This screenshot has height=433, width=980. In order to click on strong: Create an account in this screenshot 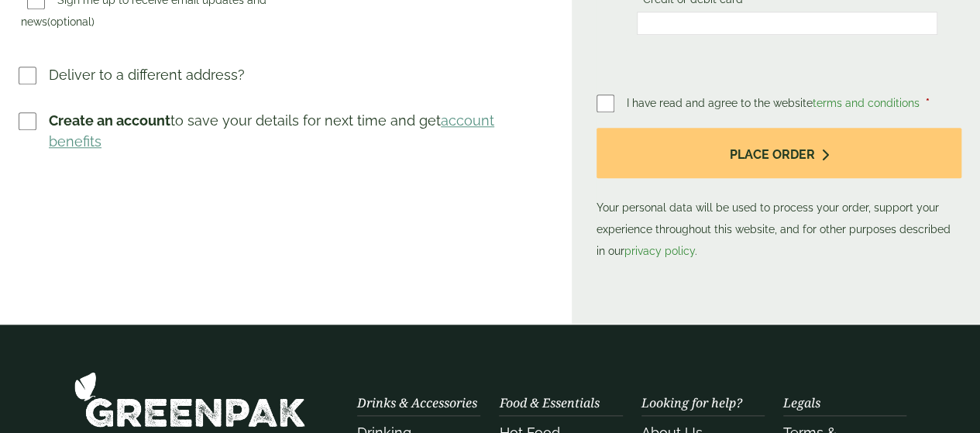, I will do `click(109, 120)`.